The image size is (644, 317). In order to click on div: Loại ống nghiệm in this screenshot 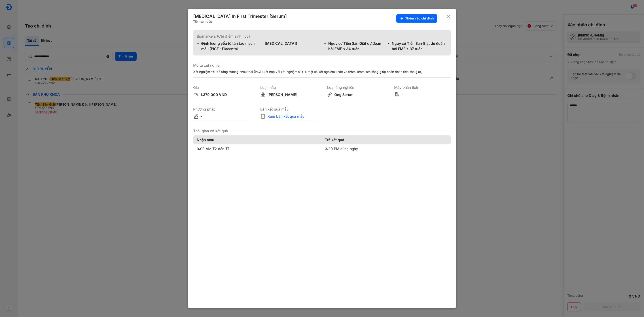, I will do `click(356, 88)`.